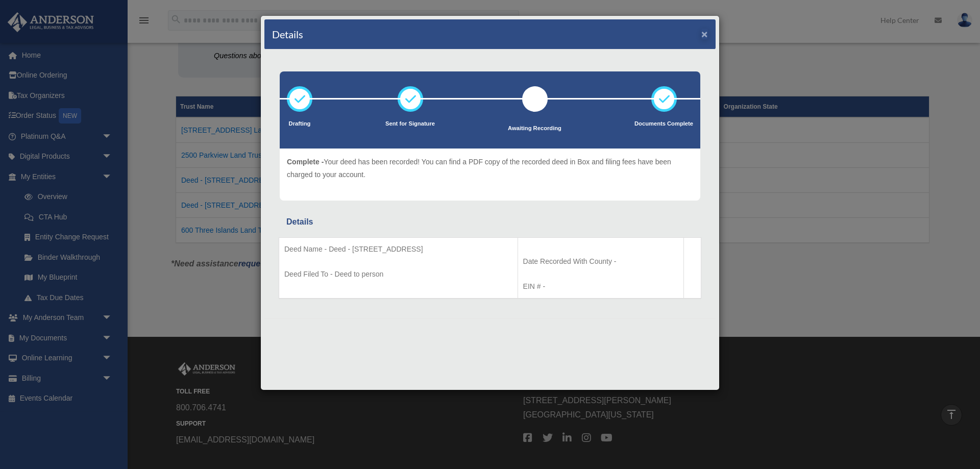 This screenshot has width=980, height=469. I want to click on p: Documents Complete, so click(664, 124).